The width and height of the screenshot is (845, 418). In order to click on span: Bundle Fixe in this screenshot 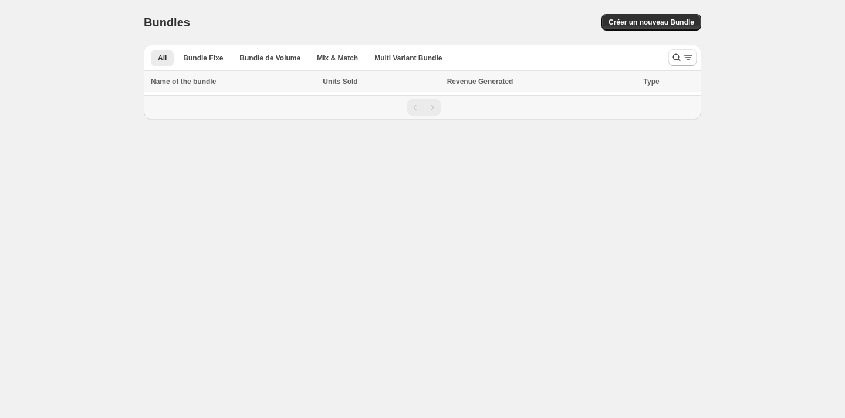, I will do `click(203, 58)`.